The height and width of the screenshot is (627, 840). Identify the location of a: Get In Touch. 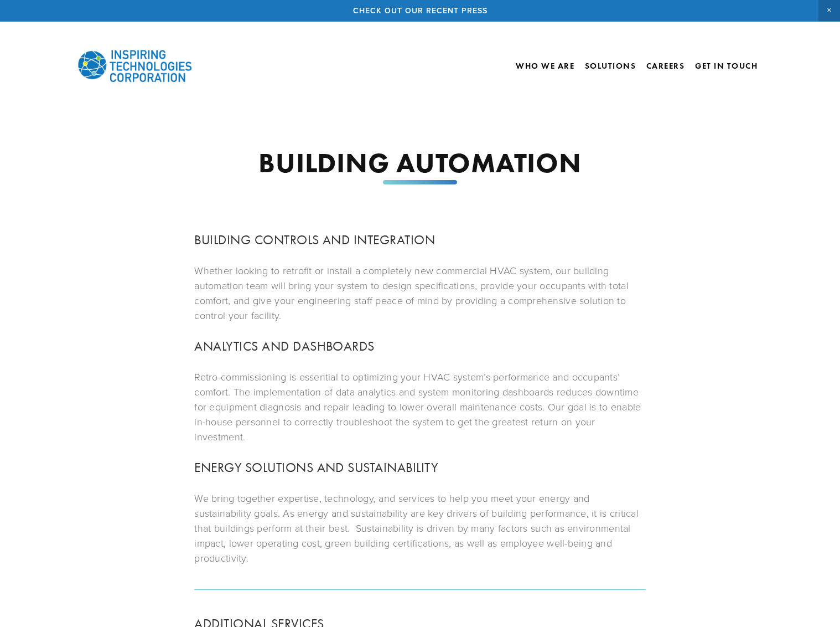
(726, 66).